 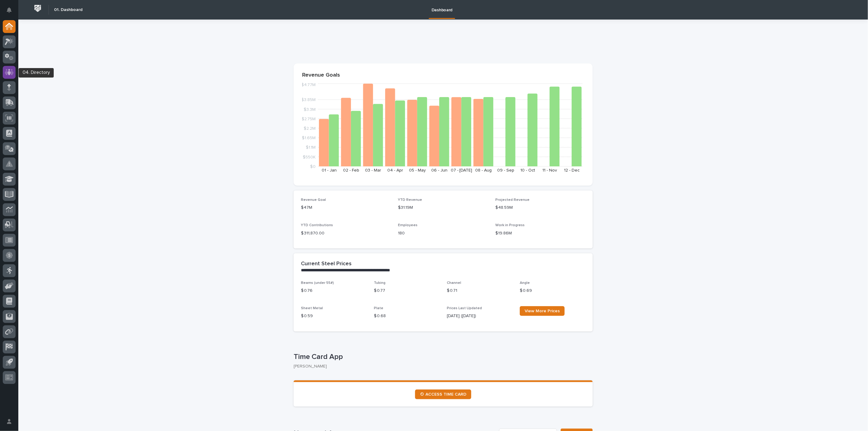 I want to click on div: Notifications, so click(x=11, y=12).